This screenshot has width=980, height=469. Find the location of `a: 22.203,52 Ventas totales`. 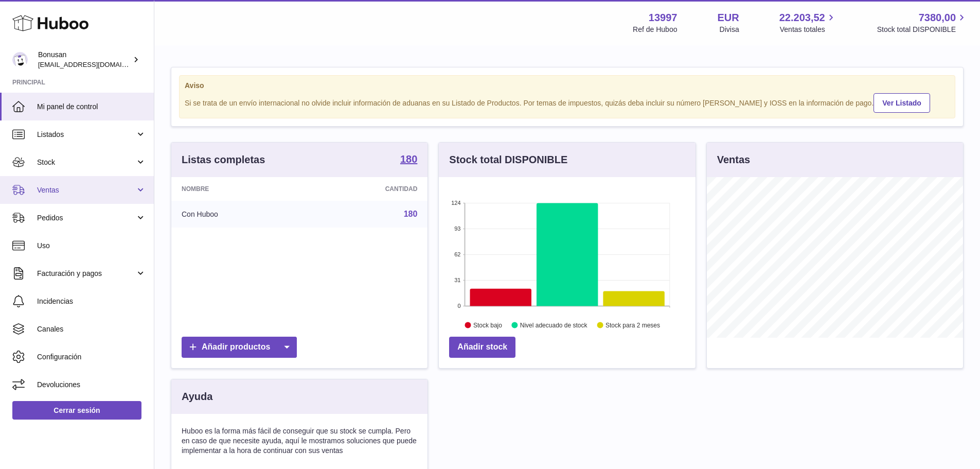

a: 22.203,52 Ventas totales is located at coordinates (808, 22).